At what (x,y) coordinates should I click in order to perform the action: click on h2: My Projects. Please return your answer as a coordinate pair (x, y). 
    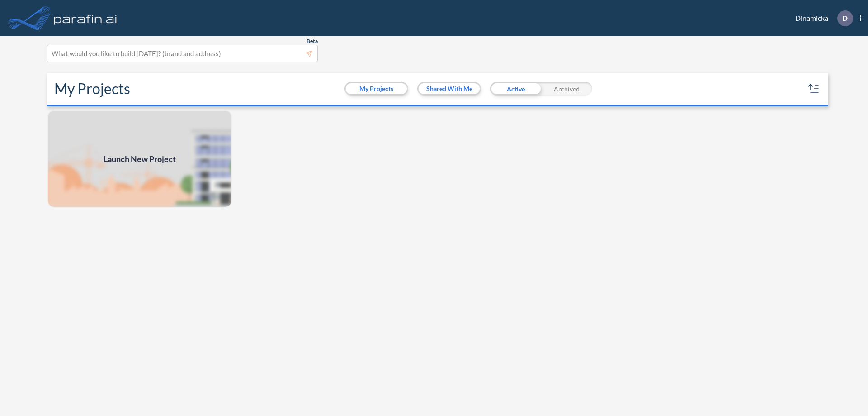
    Looking at the image, I should click on (92, 89).